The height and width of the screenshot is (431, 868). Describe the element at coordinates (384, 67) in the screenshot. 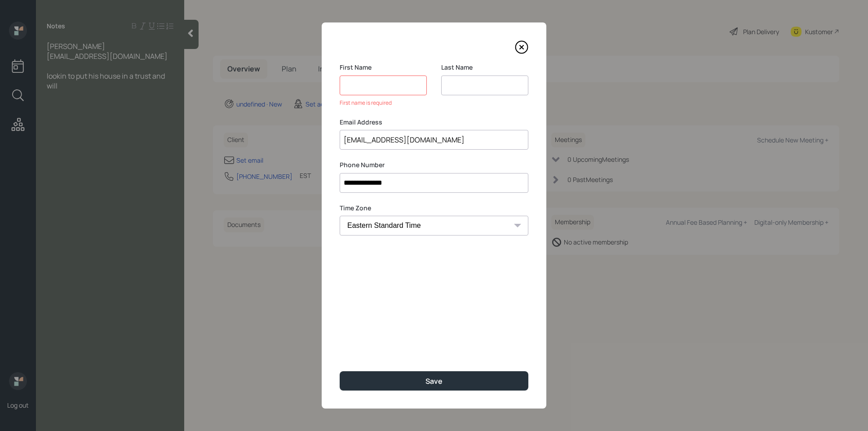

I see `label: First Name` at that location.